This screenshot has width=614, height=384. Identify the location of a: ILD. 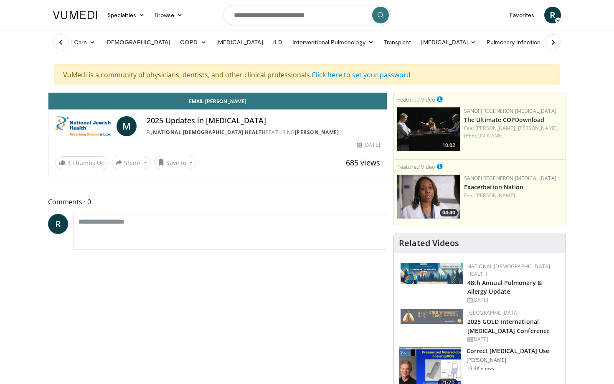
(278, 42).